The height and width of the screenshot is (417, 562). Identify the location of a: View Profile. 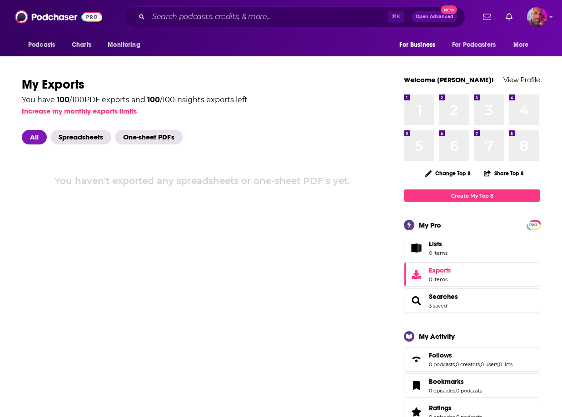
(521, 79).